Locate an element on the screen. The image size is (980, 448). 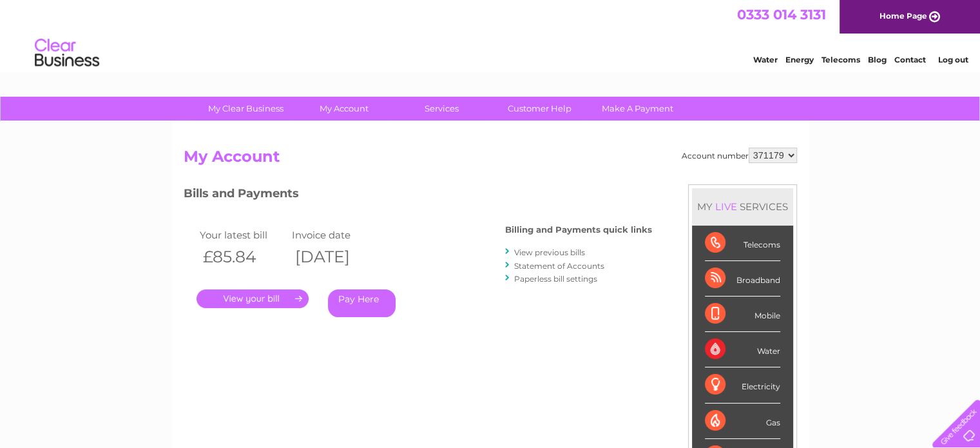
a: Make A Payment is located at coordinates (637, 108).